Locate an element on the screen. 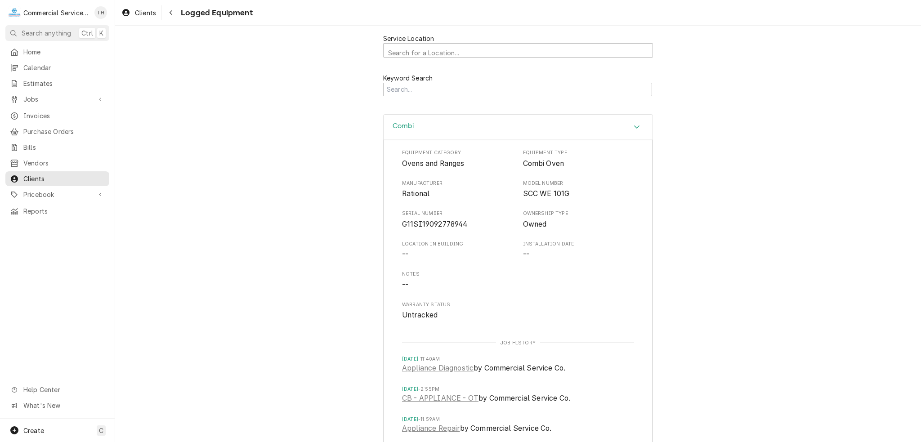 The image size is (921, 442). span: Reports is located at coordinates (64, 211).